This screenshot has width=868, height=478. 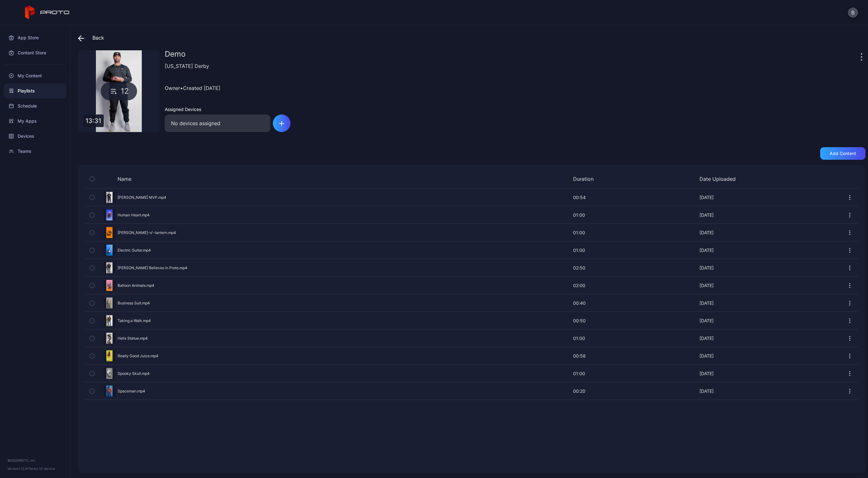 What do you see at coordinates (723, 179) in the screenshot?
I see `div: Date Uploaded` at bounding box center [723, 179].